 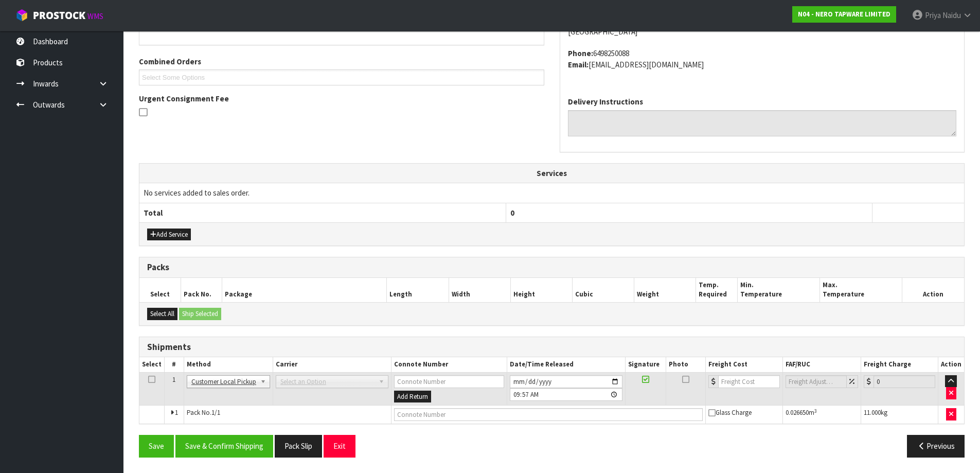 What do you see at coordinates (936, 446) in the screenshot?
I see `button: Previous` at bounding box center [936, 446].